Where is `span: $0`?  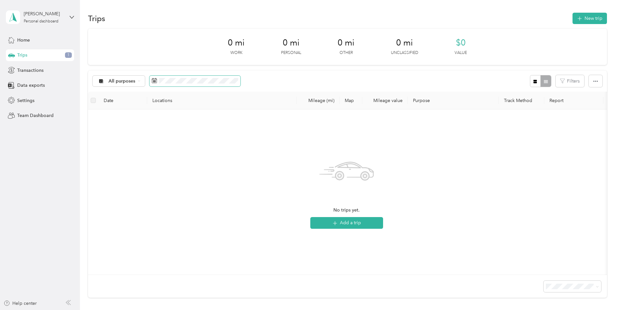
span: $0 is located at coordinates (461, 43).